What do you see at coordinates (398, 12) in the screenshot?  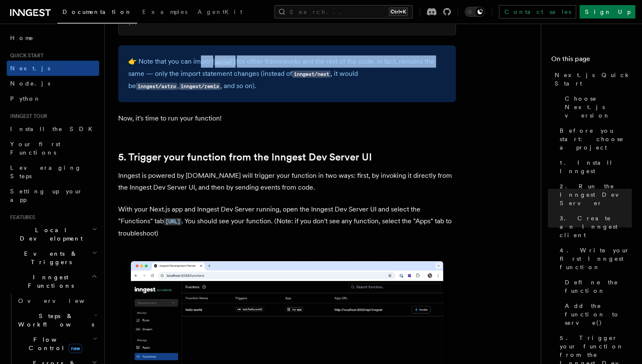 I see `kbd: Ctrl+K` at bounding box center [398, 12].